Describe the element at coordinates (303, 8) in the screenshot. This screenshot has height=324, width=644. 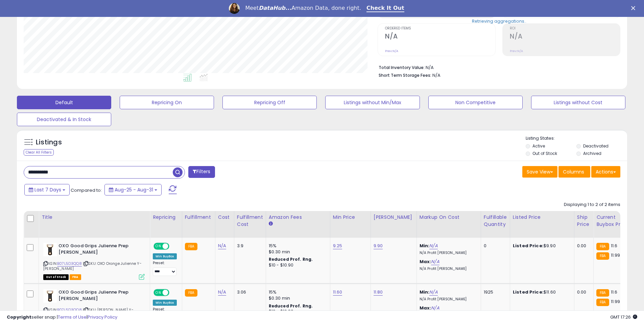
I see `div: Meet Amazon Data, done right.` at that location.